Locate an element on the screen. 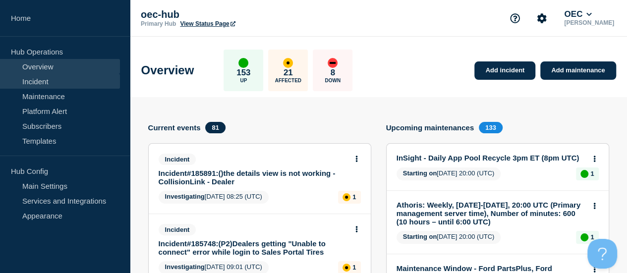 The image size is (627, 273). h4: Current events is located at coordinates (175, 127).